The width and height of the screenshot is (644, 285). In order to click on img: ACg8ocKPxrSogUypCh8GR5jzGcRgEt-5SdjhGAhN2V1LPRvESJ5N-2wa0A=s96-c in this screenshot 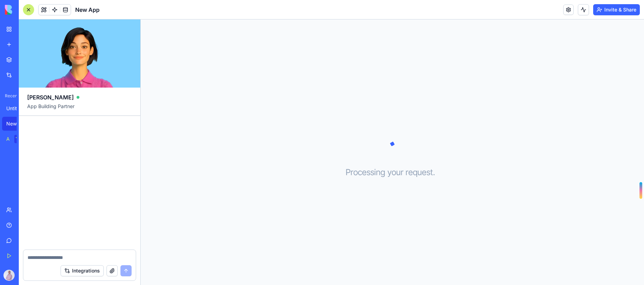, I will do `click(9, 276)`.